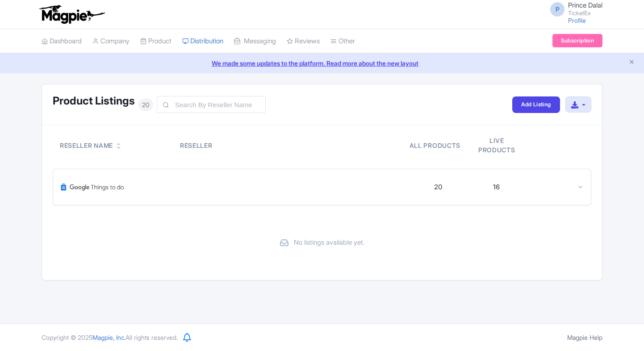  I want to click on img: Google Things To Do, so click(92, 187).